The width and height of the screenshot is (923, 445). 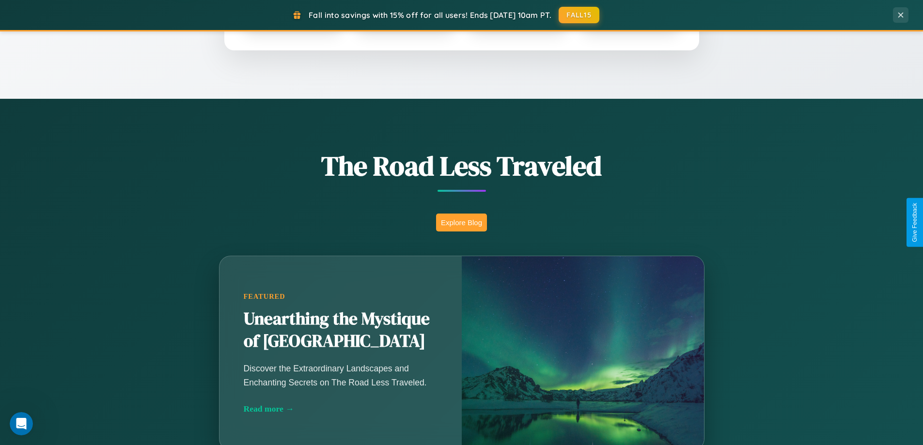 I want to click on div: Read more →, so click(x=341, y=409).